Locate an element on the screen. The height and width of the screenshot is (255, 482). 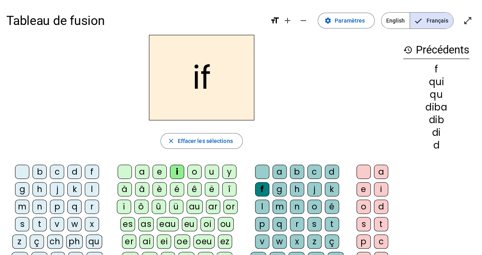
div: oi is located at coordinates (208, 224).